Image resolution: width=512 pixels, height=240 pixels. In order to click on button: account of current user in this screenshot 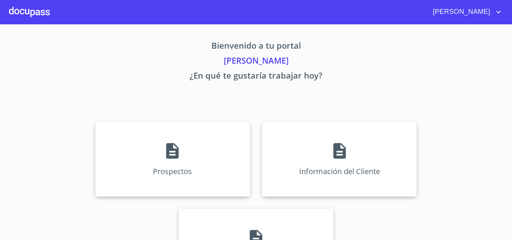, I will do `click(465, 12)`.